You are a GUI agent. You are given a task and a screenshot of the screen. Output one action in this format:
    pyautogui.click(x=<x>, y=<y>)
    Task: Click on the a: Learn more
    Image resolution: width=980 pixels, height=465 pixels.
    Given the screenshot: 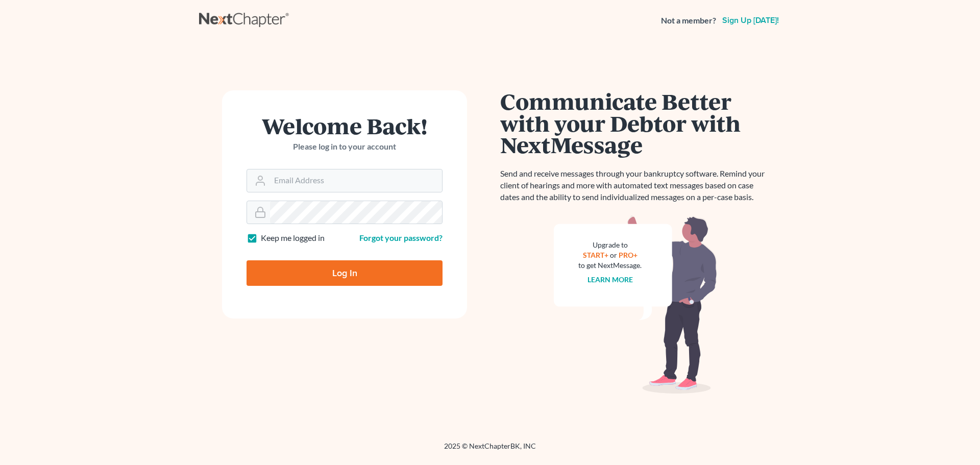 What is the action you would take?
    pyautogui.click(x=609, y=279)
    